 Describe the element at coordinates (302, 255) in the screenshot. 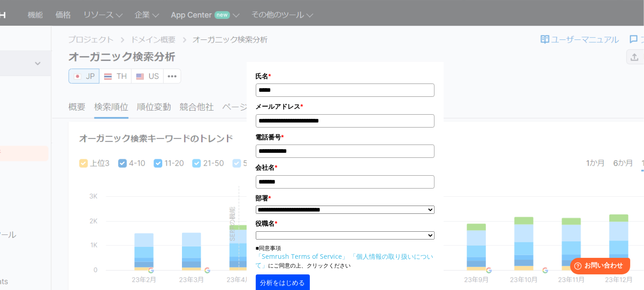

I see `a: 「Semrush Terms of Service」` at that location.